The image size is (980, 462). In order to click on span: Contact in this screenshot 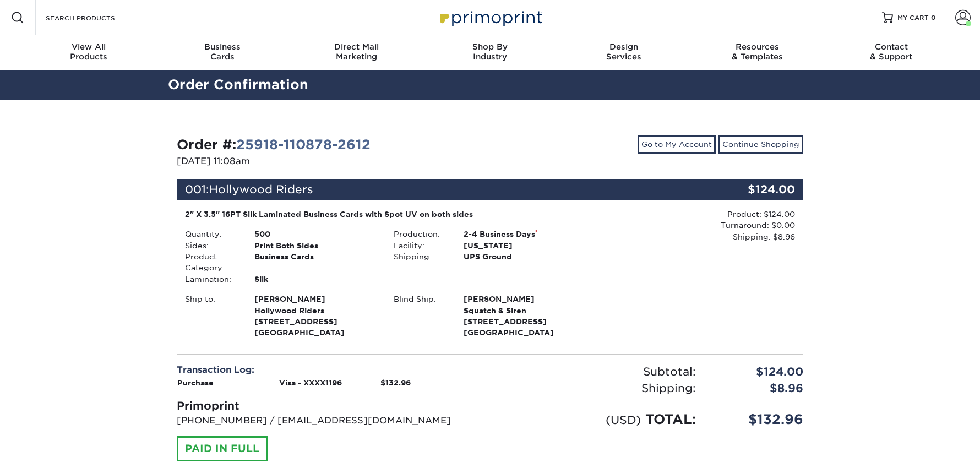, I will do `click(891, 47)`.